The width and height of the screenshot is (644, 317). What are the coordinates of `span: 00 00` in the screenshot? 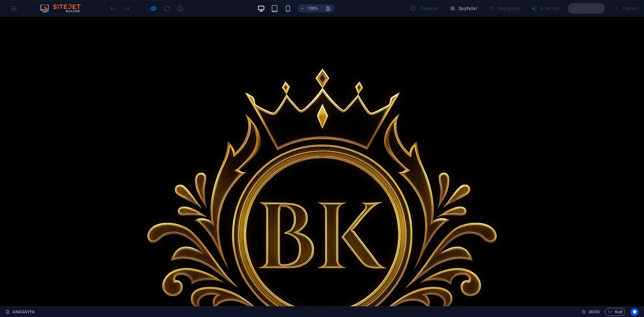 It's located at (594, 312).